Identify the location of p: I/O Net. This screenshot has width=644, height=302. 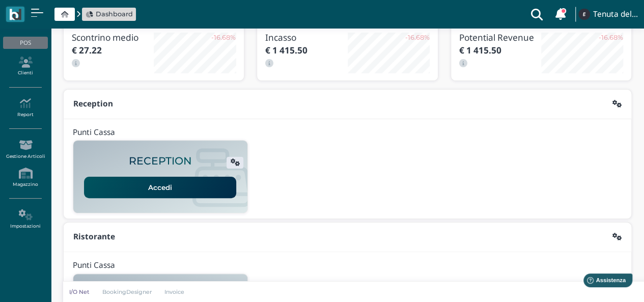
(80, 292).